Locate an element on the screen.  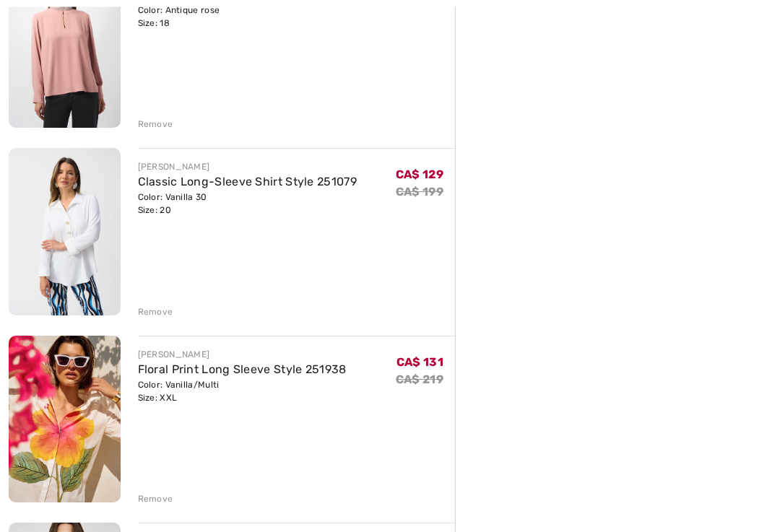
s: CA$ 199 is located at coordinates (420, 192).